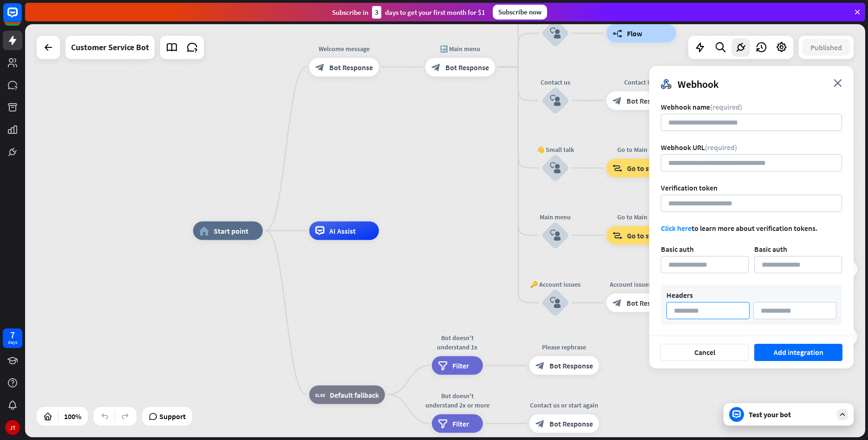 The image size is (868, 440). I want to click on span: to learn more about verification tokens., so click(738, 228).